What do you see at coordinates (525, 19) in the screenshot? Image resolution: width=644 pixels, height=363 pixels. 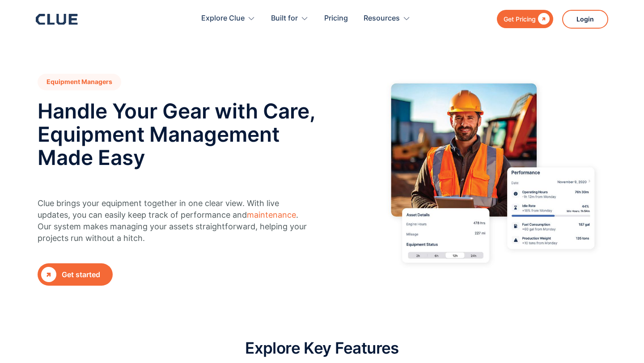 I see `a: Get Pricing` at bounding box center [525, 19].